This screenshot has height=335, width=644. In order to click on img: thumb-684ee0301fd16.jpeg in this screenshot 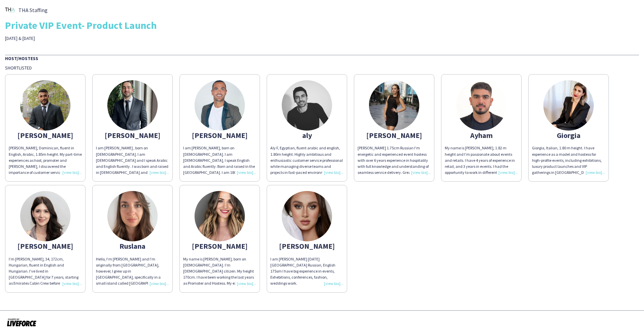, I will do `click(132, 216)`.